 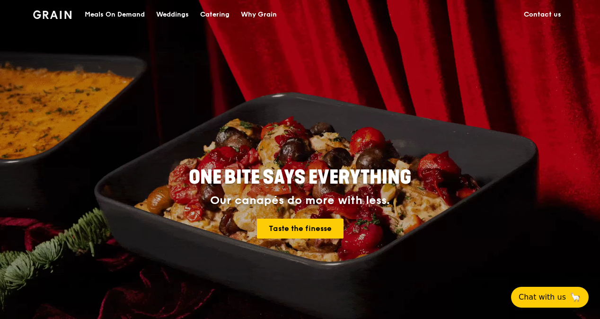 I want to click on img: Grain, so click(x=52, y=15).